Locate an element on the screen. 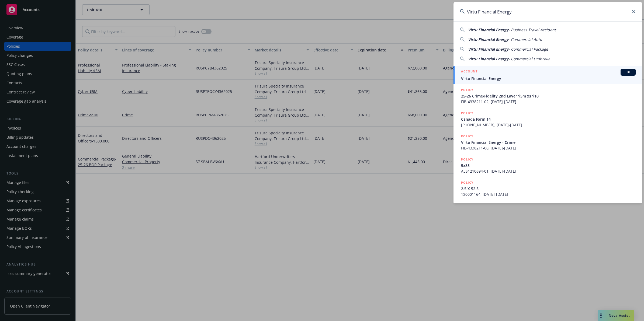 This screenshot has height=321, width=644. span: BI is located at coordinates (628, 72).